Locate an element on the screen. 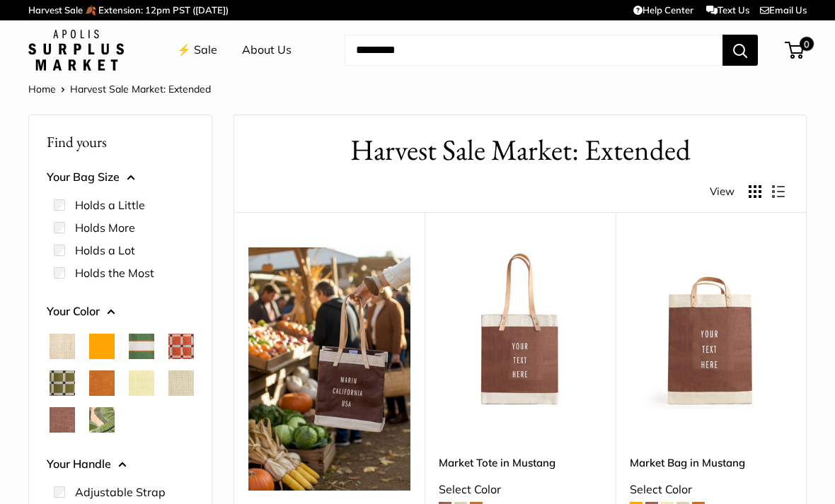  img: Market Tote in Mustang is located at coordinates (519, 328).